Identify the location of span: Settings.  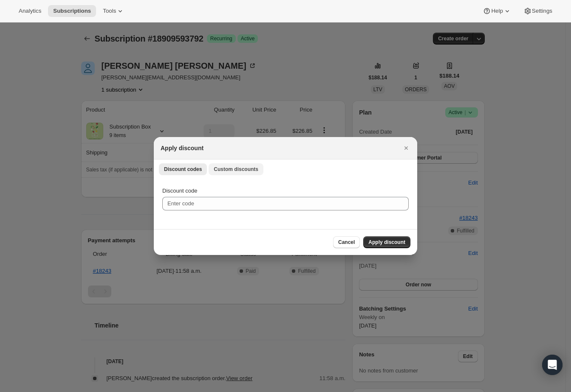
(542, 11).